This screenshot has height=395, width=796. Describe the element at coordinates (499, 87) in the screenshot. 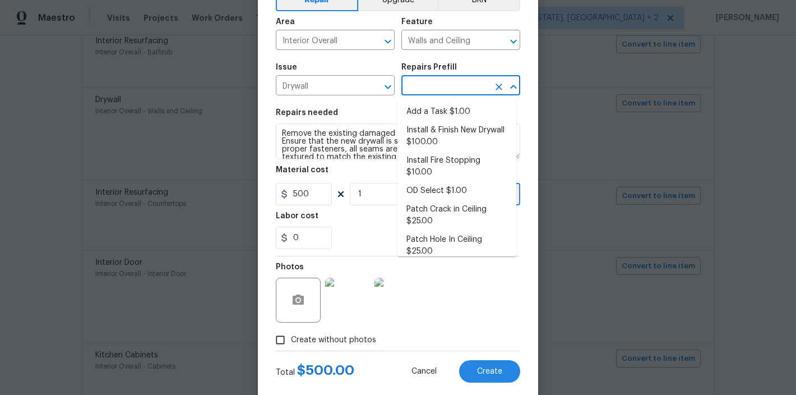

I see `button: Clear` at that location.